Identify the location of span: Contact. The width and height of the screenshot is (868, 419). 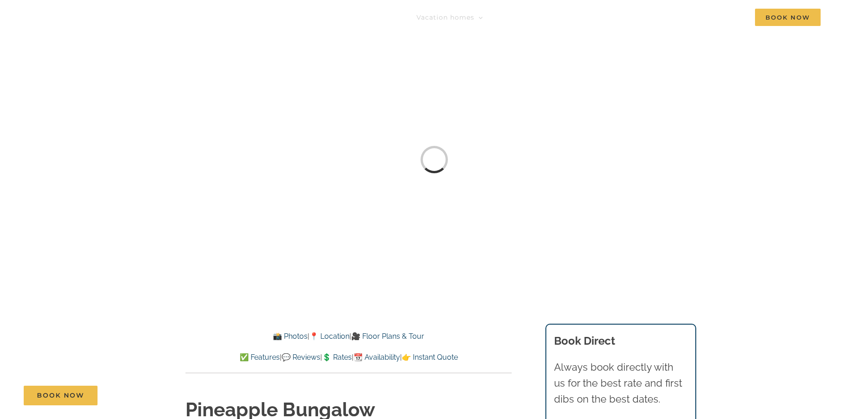
(720, 17).